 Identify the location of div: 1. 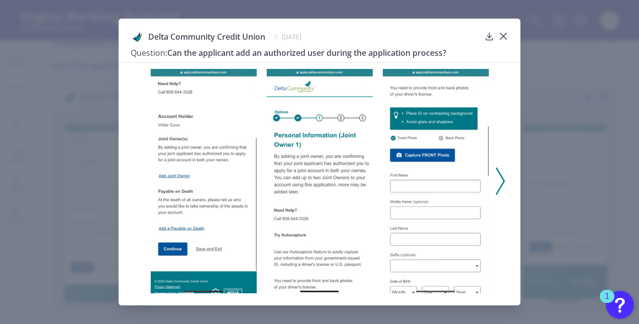
(607, 302).